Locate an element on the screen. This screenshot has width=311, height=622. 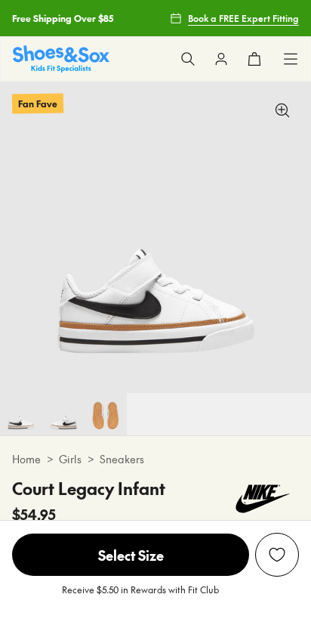
a: Sneakers is located at coordinates (122, 459).